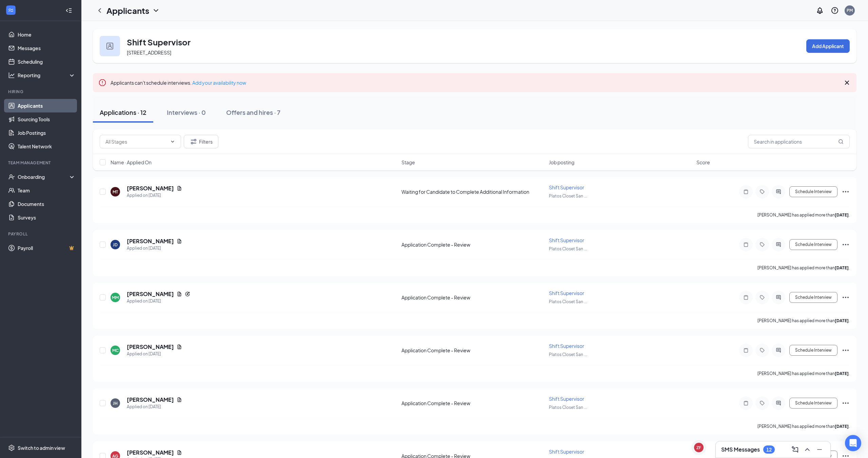 The image size is (868, 458). Describe the element at coordinates (187, 294) in the screenshot. I see `svg: Reapply` at that location.